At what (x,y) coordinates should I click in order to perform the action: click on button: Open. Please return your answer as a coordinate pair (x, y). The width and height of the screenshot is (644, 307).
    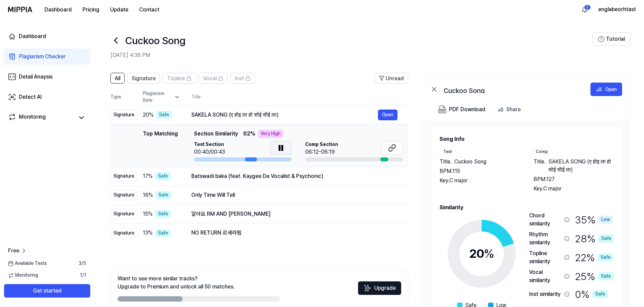
    Looking at the image, I should click on (388, 115).